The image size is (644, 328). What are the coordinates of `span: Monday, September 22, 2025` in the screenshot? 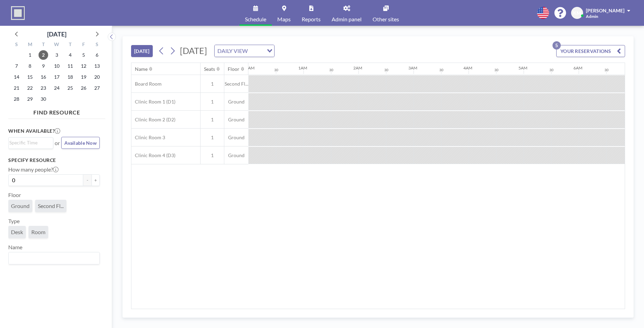 It's located at (30, 88).